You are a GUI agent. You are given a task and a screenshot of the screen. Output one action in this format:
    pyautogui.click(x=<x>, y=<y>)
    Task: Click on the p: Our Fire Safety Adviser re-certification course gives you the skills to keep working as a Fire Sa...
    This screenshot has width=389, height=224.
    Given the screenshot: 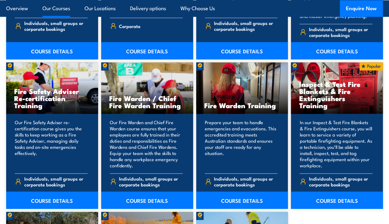 What is the action you would take?
    pyautogui.click(x=51, y=144)
    